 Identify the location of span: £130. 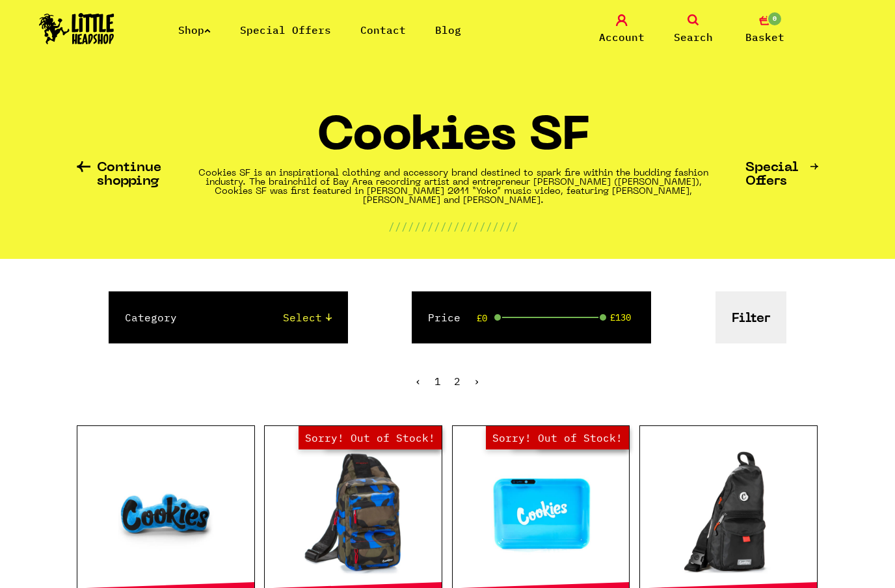
(621, 317).